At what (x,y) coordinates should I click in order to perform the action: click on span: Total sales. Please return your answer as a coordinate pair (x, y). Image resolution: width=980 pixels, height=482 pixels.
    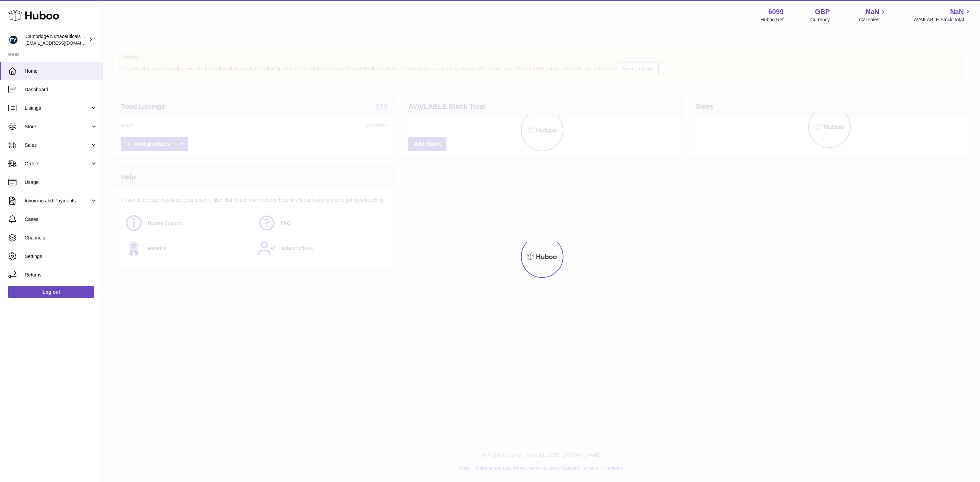
    Looking at the image, I should click on (872, 20).